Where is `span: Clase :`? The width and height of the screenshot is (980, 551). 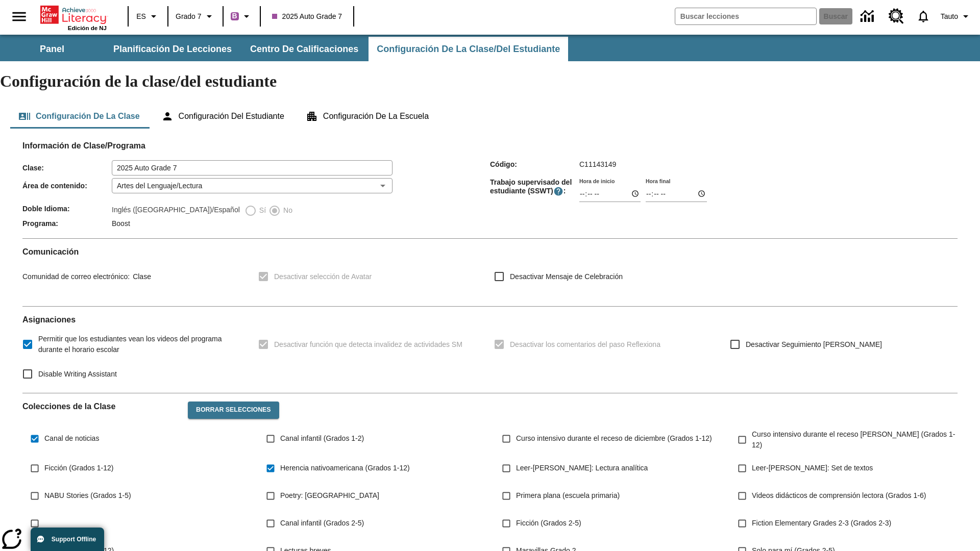 span: Clase : is located at coordinates (67, 168).